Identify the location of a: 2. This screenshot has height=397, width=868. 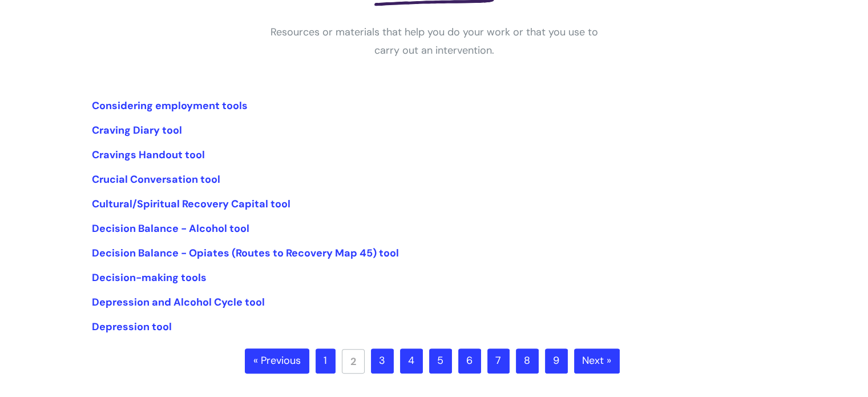
(353, 360).